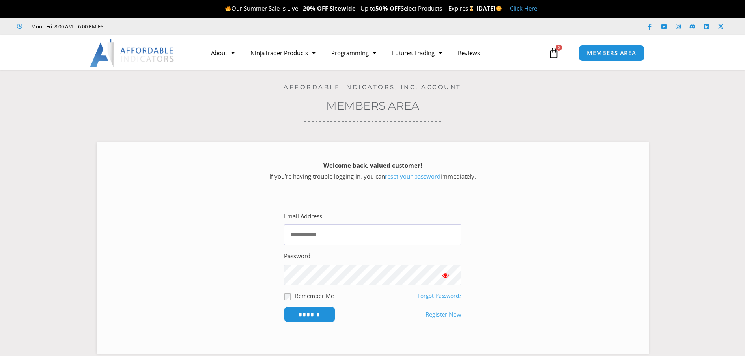 This screenshot has height=356, width=745. I want to click on button: Show password, so click(445, 275).